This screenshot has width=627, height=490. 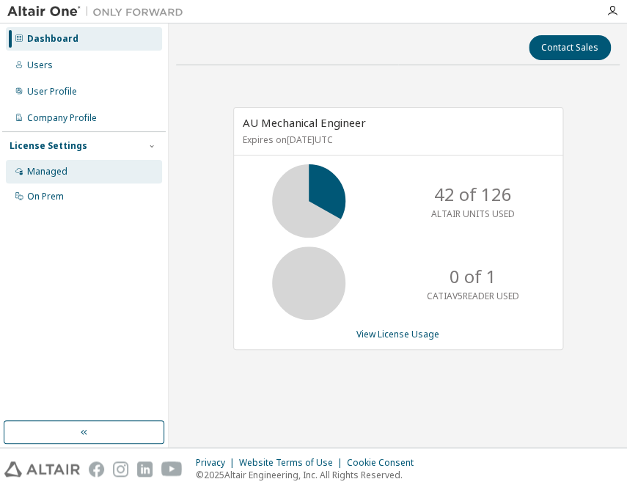 I want to click on p: 0 of 1, so click(x=473, y=277).